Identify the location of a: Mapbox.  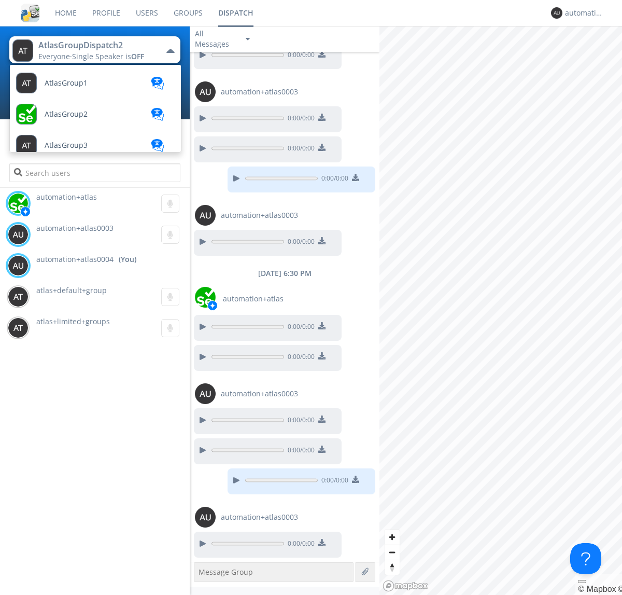
(597, 588).